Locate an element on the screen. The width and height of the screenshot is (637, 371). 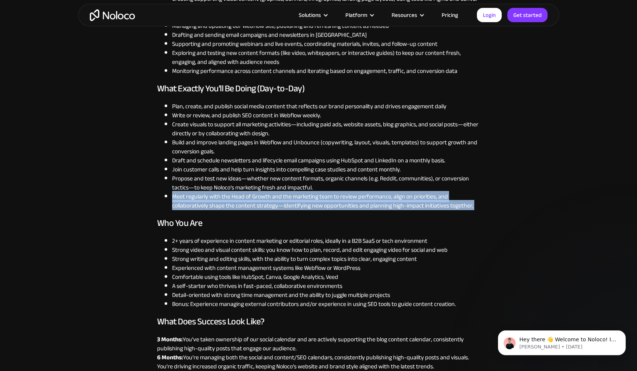
li: Join customer calls and help turn insights into compelling case studies and content monthly. is located at coordinates (326, 170).